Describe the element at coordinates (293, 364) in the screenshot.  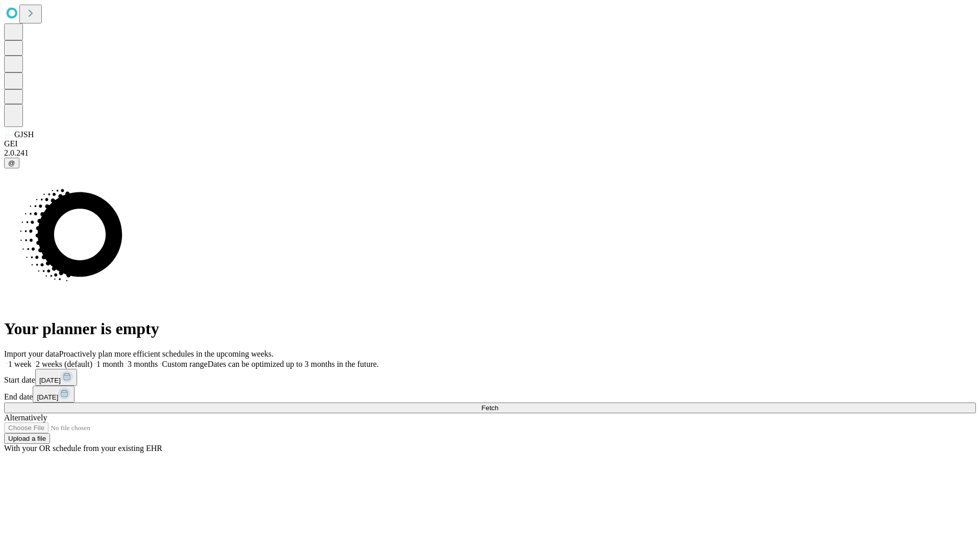
I see `span: Dates can be optimized up to 3 months in the future.` at that location.